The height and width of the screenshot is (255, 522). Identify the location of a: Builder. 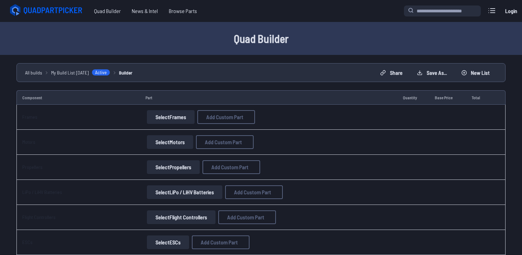
(126, 72).